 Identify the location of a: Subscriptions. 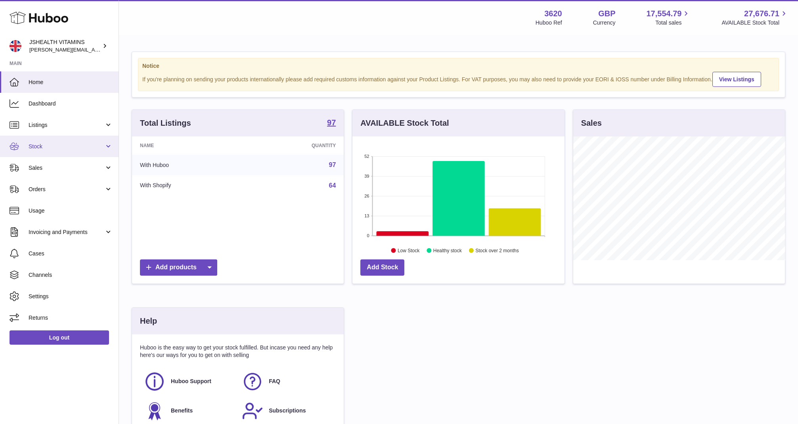
(287, 411).